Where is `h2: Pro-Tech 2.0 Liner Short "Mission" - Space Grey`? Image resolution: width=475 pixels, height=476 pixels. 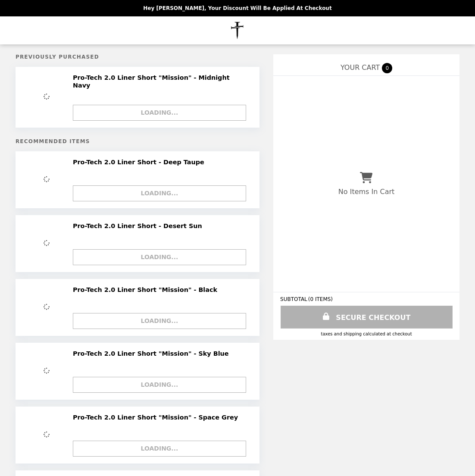 h2: Pro-Tech 2.0 Liner Short "Mission" - Space Grey is located at coordinates (157, 417).